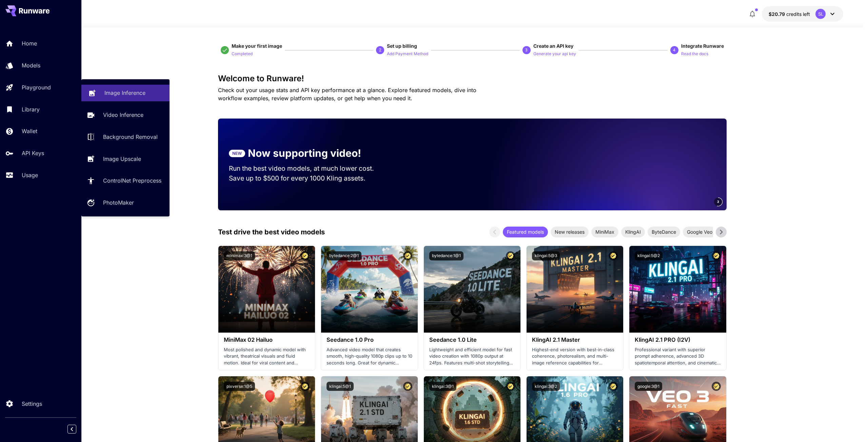 This screenshot has height=442, width=868. Describe the element at coordinates (305, 153) in the screenshot. I see `p: Now supporting video!` at that location.